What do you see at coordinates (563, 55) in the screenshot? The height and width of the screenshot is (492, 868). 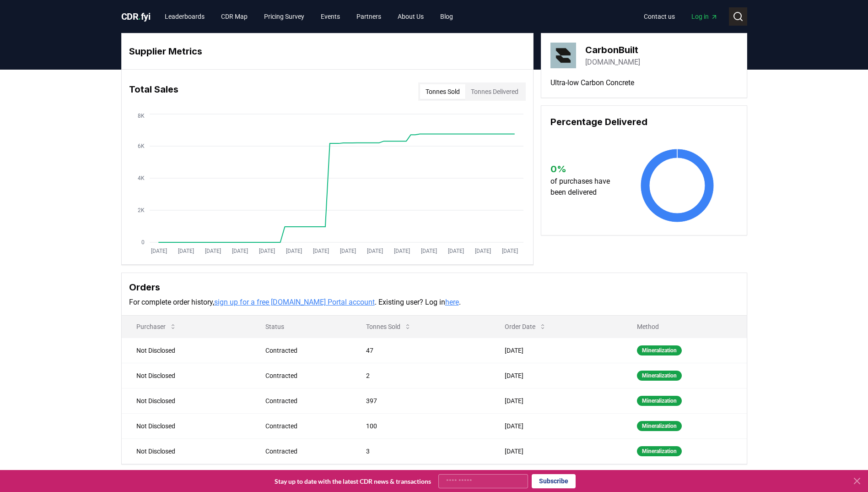 I see `img: CarbonBuilt-logo` at bounding box center [563, 55].